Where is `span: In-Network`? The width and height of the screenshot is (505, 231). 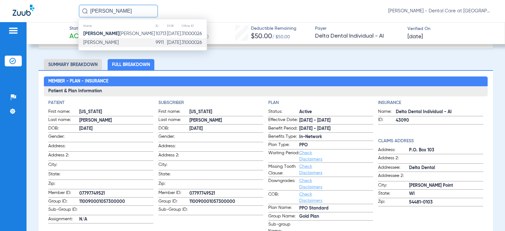 span: In-Network is located at coordinates (336, 137).